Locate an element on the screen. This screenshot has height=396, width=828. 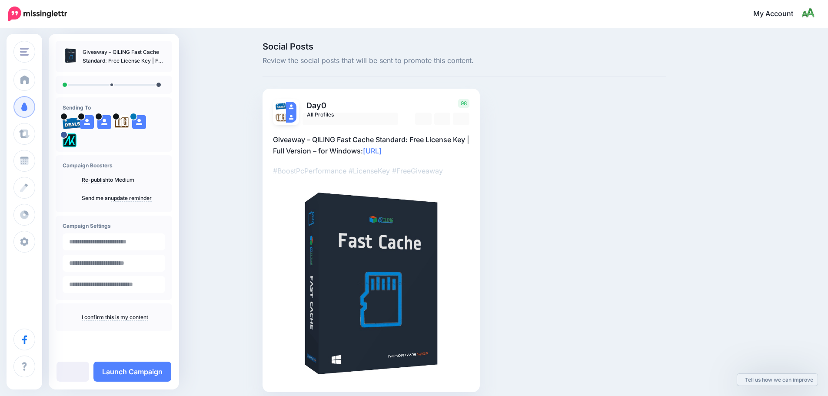
img: 4d70dc9f65995487e9bfc6f071d7a5d2.jpg is located at coordinates (371, 283).